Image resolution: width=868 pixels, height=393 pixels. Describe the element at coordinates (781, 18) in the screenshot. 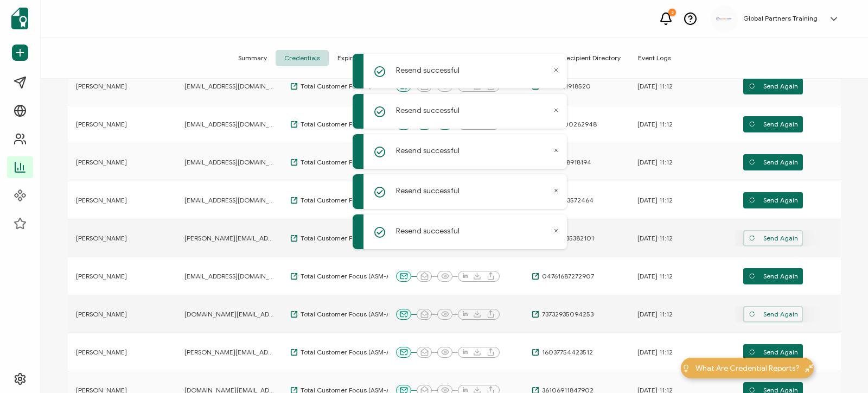

I see `h5: Global Partners Training` at that location.